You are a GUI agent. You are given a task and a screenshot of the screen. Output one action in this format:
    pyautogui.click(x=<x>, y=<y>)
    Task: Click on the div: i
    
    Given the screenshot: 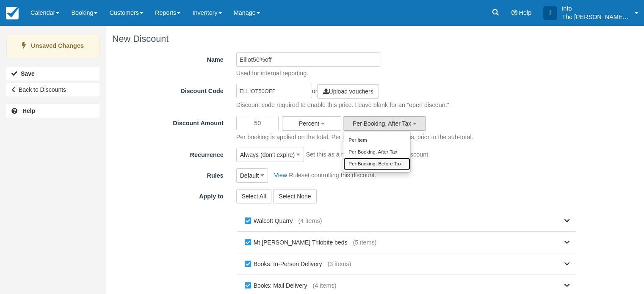 What is the action you would take?
    pyautogui.click(x=551, y=13)
    